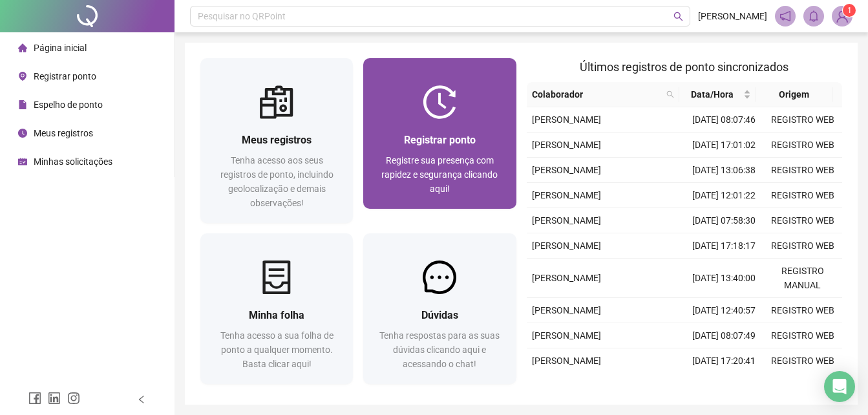 The height and width of the screenshot is (415, 868). Describe the element at coordinates (440, 314) in the screenshot. I see `span: Dúvidas` at that location.